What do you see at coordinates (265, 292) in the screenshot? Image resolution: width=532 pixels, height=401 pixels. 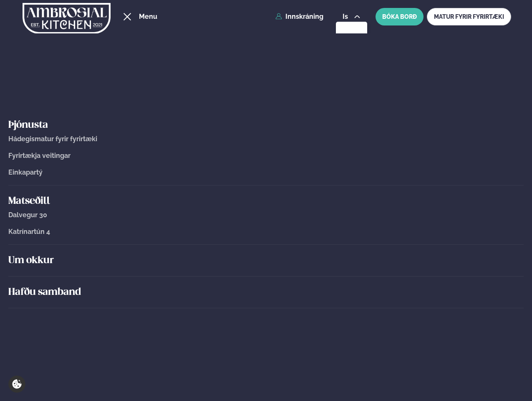 I see `h5: Hafðu samband` at bounding box center [265, 292].